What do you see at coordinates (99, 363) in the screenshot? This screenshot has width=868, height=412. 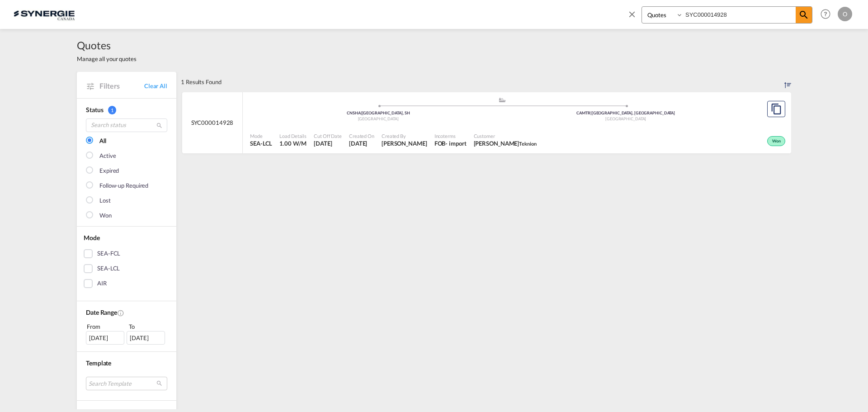 I see `span: Template` at bounding box center [99, 363].